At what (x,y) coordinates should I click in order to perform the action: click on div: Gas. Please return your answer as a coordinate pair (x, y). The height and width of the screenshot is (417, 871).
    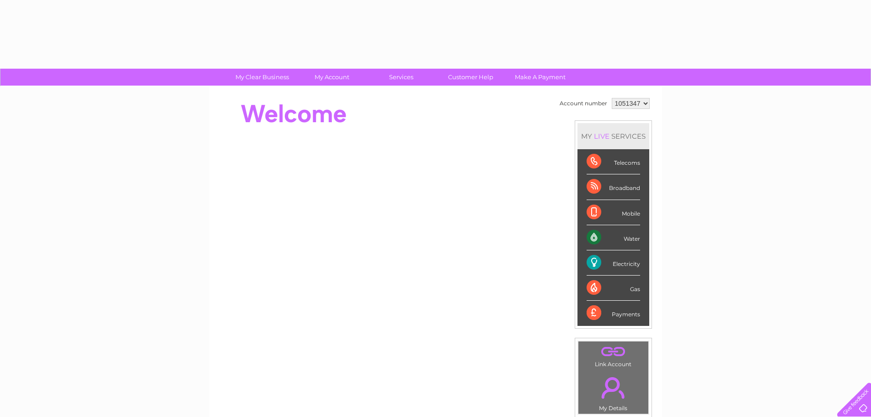
    Looking at the image, I should click on (613, 288).